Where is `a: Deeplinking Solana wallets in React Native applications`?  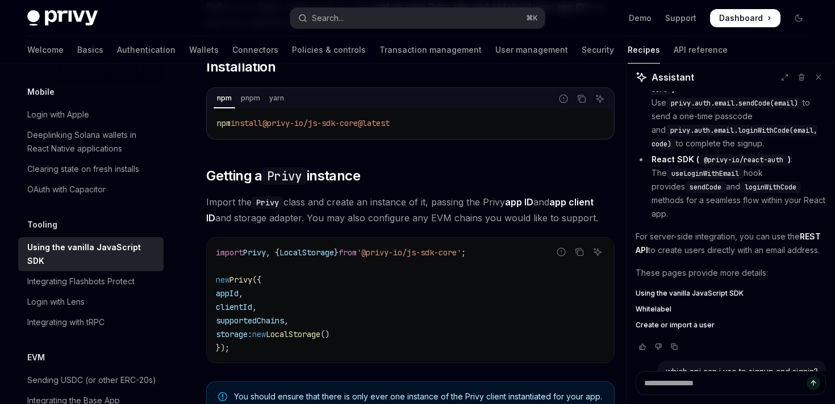 a: Deeplinking Solana wallets in React Native applications is located at coordinates (91, 142).